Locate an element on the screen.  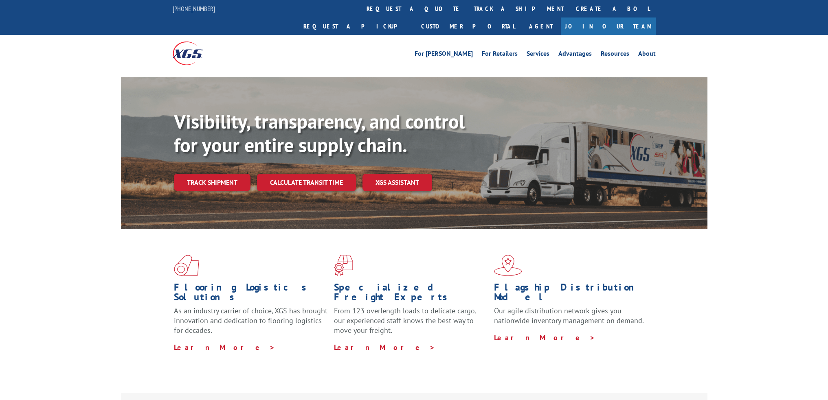
a: Join Our Team is located at coordinates (608, 26).